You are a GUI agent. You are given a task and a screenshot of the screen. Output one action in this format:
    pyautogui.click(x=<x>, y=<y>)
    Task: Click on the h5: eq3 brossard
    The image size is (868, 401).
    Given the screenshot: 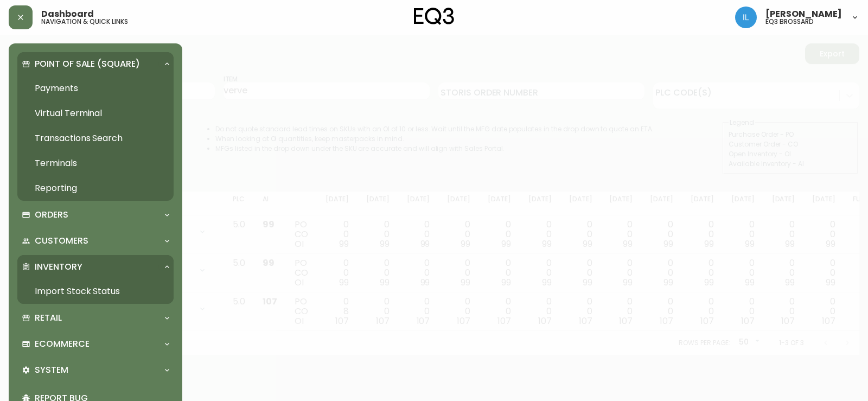 What is the action you would take?
    pyautogui.click(x=790, y=22)
    